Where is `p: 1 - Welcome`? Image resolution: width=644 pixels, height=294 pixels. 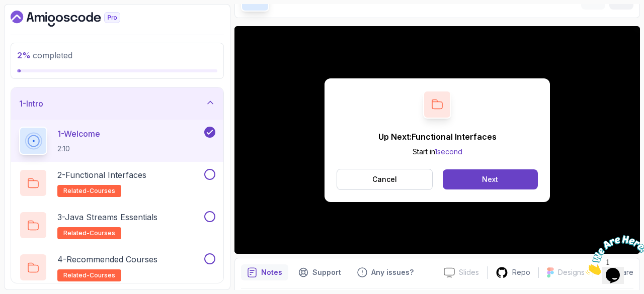
p: 1 - Welcome is located at coordinates (78, 133).